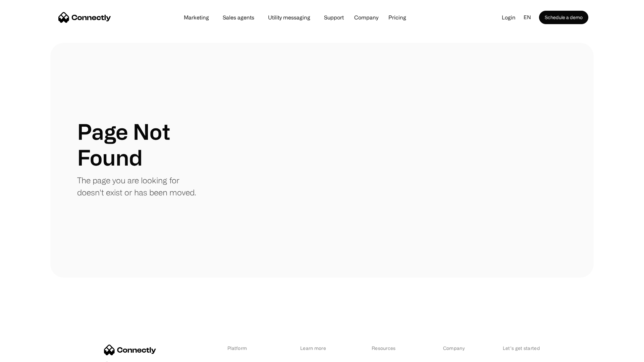  What do you see at coordinates (85, 17) in the screenshot?
I see `a: home` at bounding box center [85, 17].